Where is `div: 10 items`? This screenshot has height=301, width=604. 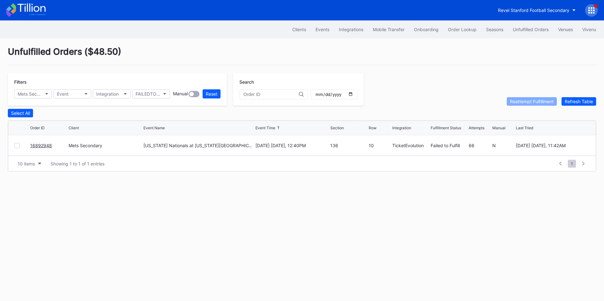 div: 10 items is located at coordinates (26, 164).